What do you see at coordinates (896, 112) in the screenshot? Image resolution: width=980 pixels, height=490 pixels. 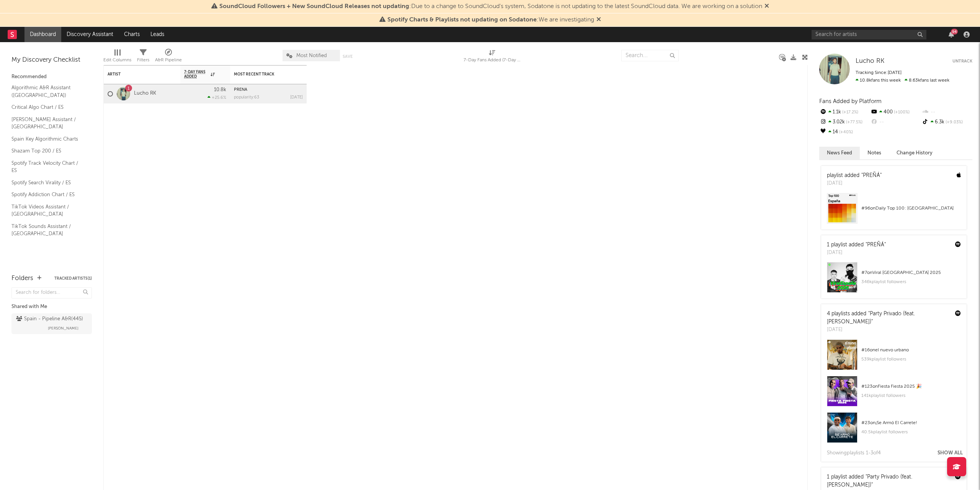 I see `div: 400` at bounding box center [896, 112].